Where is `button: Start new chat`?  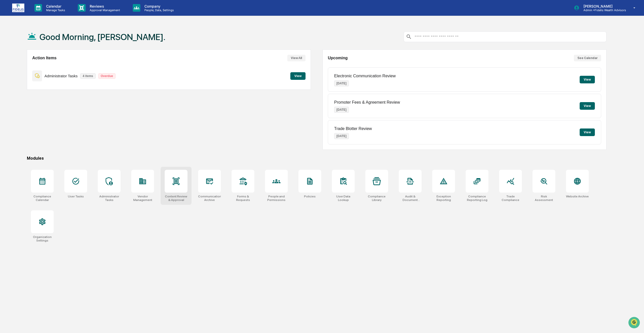
button: Start new chat is located at coordinates (89, 44).